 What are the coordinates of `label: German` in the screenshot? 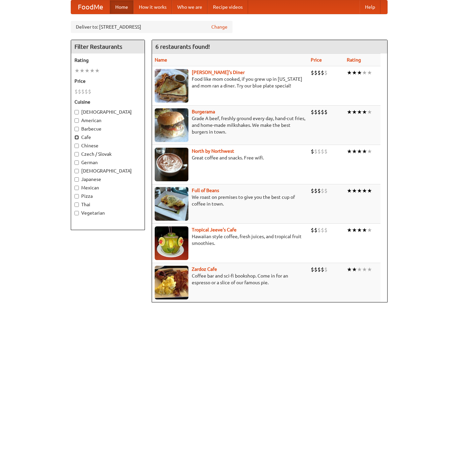 It's located at (108, 163).